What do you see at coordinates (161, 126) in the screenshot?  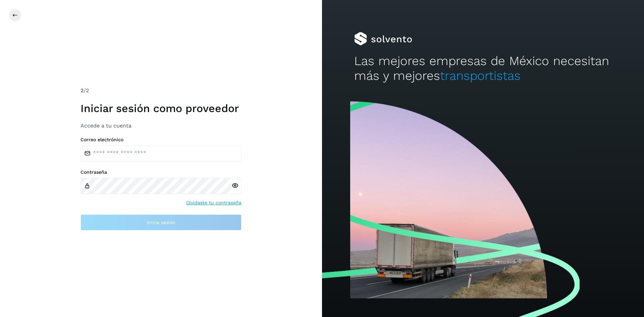 I see `h3: Accede a tu cuenta` at bounding box center [161, 126].